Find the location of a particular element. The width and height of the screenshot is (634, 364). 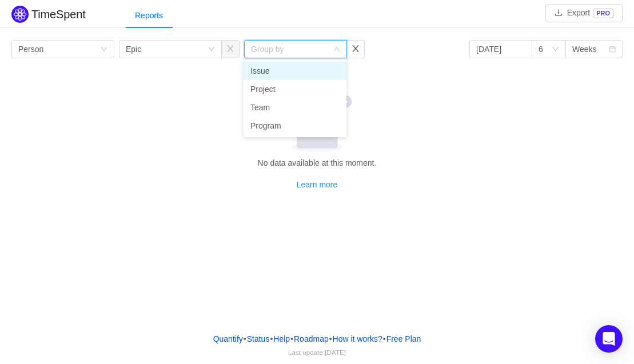

li: Program is located at coordinates (295, 126).